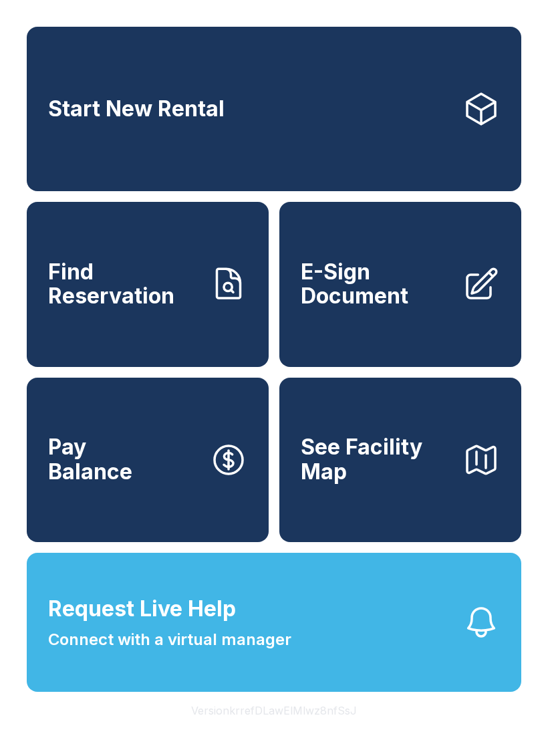 Image resolution: width=548 pixels, height=756 pixels. I want to click on span: Pay Balance, so click(90, 459).